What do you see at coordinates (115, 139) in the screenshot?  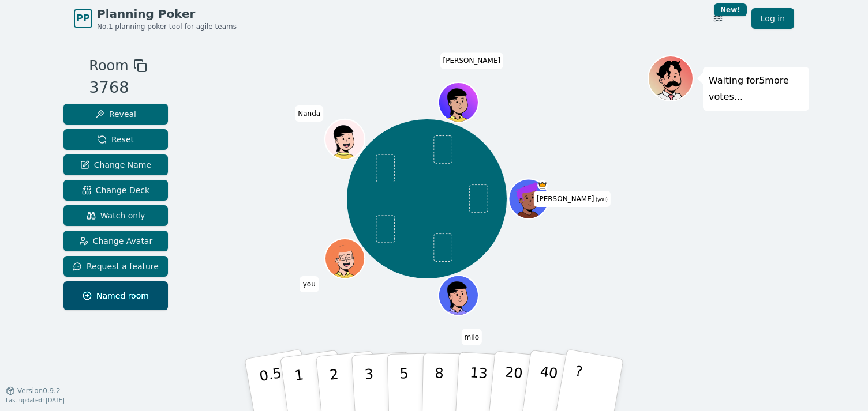 I see `span: Reset` at bounding box center [115, 139].